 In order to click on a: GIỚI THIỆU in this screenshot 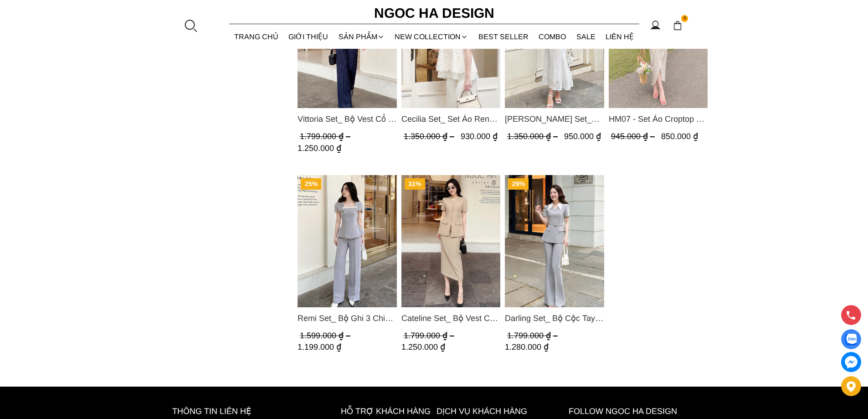, I will do `click(308, 37)`.